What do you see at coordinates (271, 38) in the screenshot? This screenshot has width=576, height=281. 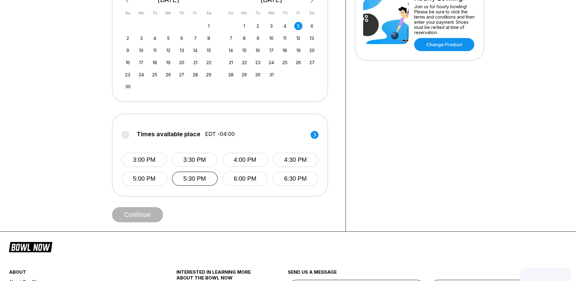 I see `div: Choose Wednesday, December 10th, 2025` at bounding box center [271, 38].